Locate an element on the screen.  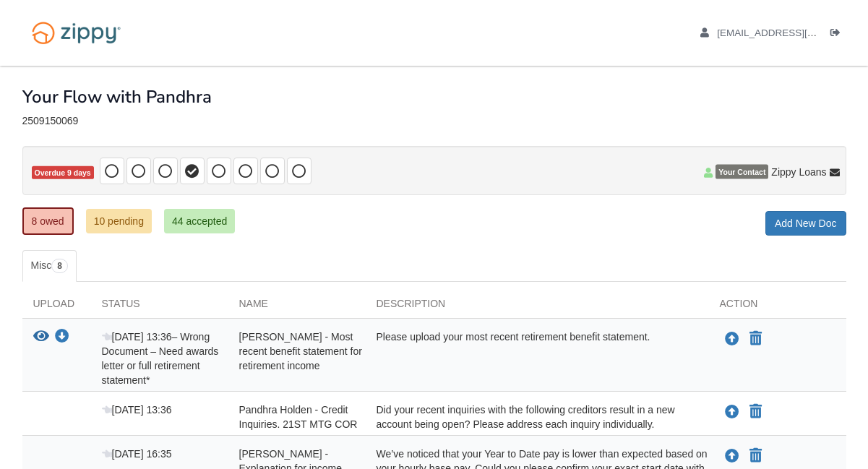
div: Action is located at coordinates (778, 307).